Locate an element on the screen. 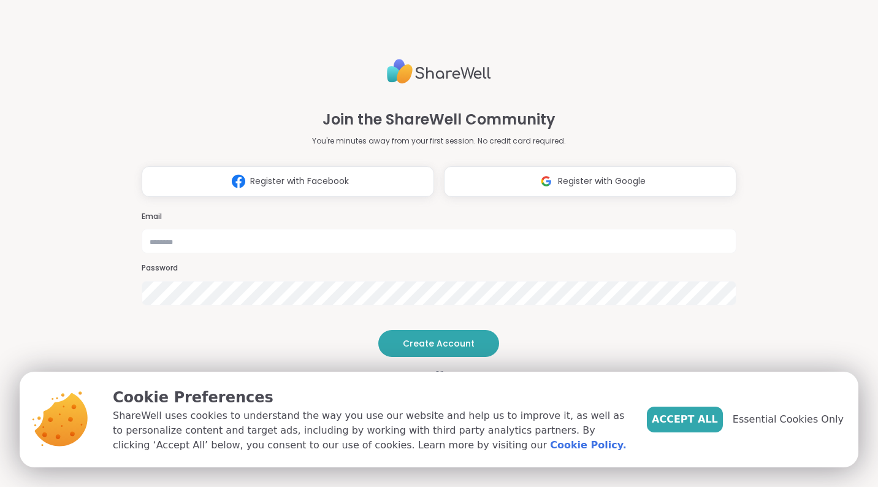 The image size is (878, 487). span: Register with Google is located at coordinates (602, 181).